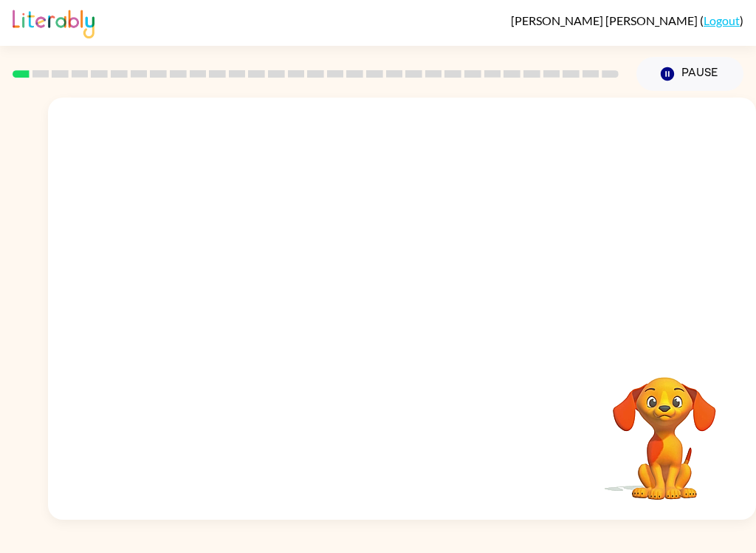 The height and width of the screenshot is (553, 756). What do you see at coordinates (690, 74) in the screenshot?
I see `button: Pause` at bounding box center [690, 74].